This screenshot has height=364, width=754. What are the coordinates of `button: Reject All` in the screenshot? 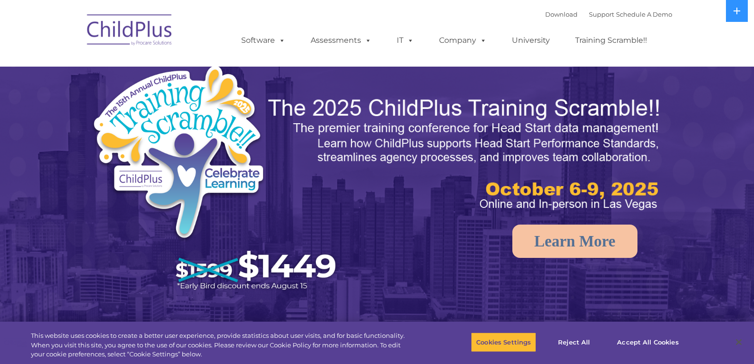 It's located at (574, 342).